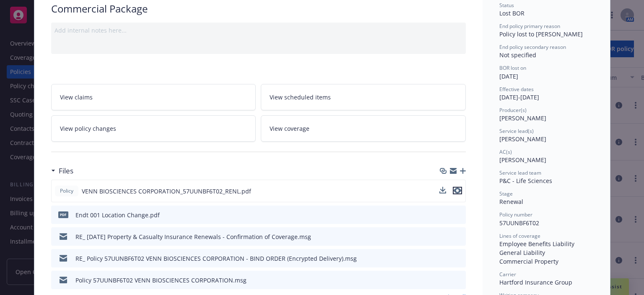  What do you see at coordinates (546, 253) in the screenshot?
I see `div: General Liability` at bounding box center [546, 253].